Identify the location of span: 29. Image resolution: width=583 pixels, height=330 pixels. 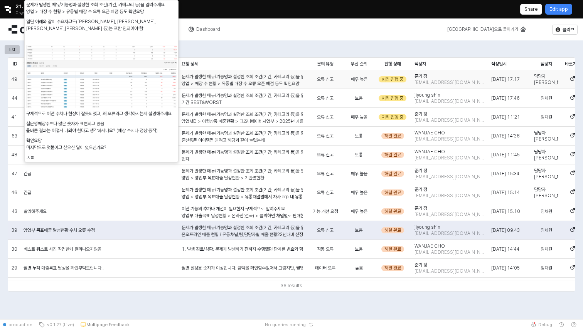
(14, 268).